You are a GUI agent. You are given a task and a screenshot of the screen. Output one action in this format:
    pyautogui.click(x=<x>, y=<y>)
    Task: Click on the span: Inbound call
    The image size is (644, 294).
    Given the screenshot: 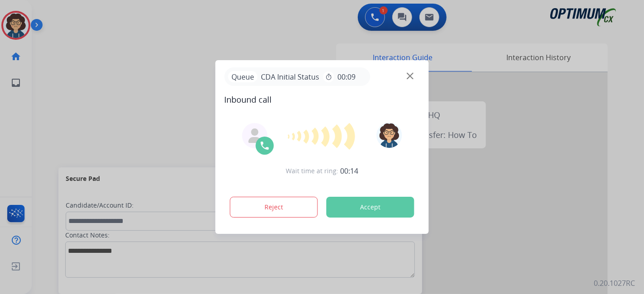 What is the action you would take?
    pyautogui.click(x=322, y=99)
    